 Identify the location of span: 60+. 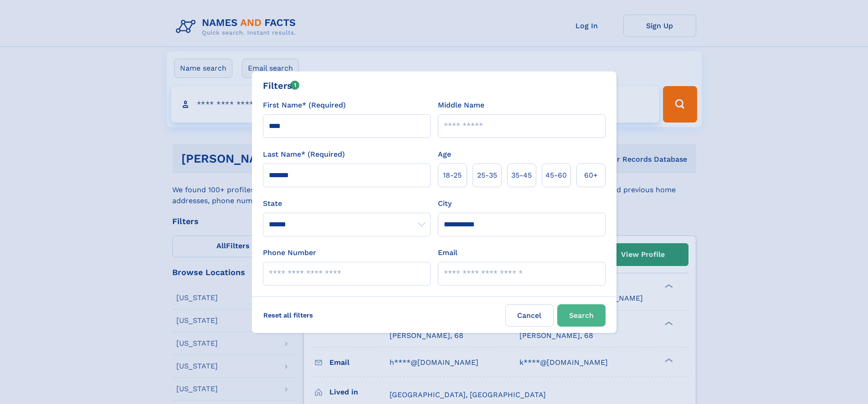
(591, 175).